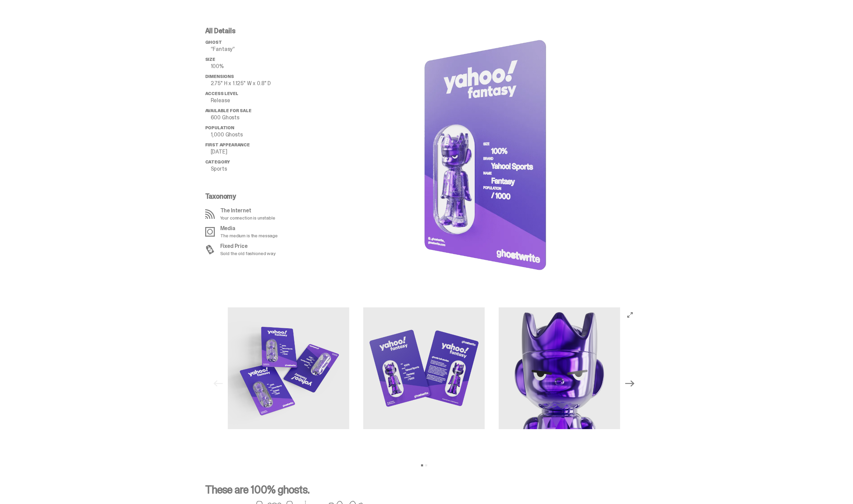 The image size is (853, 504). I want to click on p: Release, so click(263, 101).